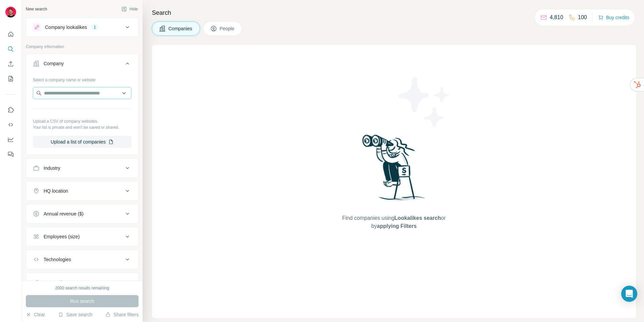 The image size is (644, 322). What do you see at coordinates (63, 214) in the screenshot?
I see `div: Annual revenue ($)` at bounding box center [63, 214].